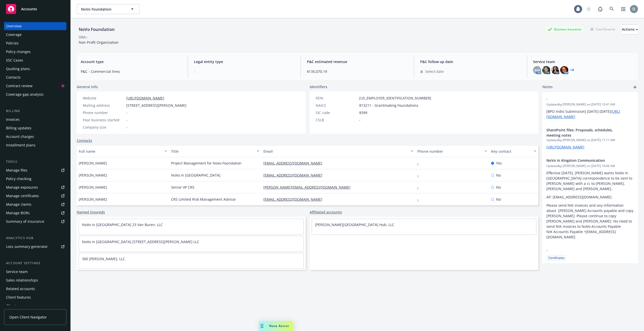  Describe the element at coordinates (35, 280) in the screenshot. I see `a: Sales relationships` at that location.